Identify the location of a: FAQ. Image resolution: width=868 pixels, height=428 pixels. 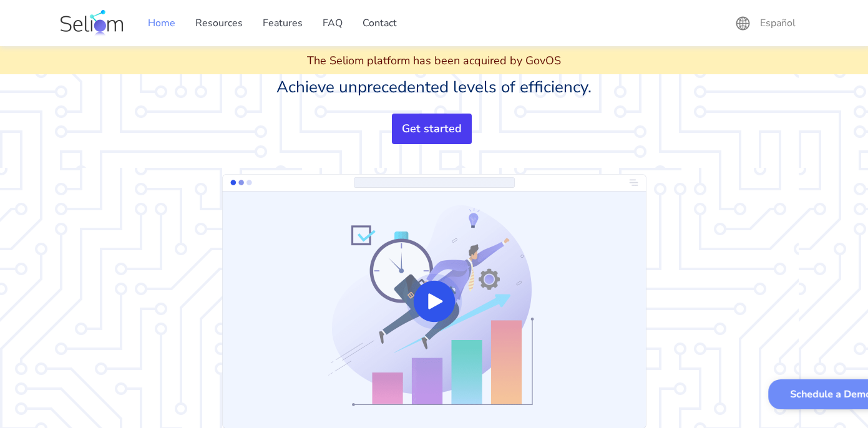
(332, 23).